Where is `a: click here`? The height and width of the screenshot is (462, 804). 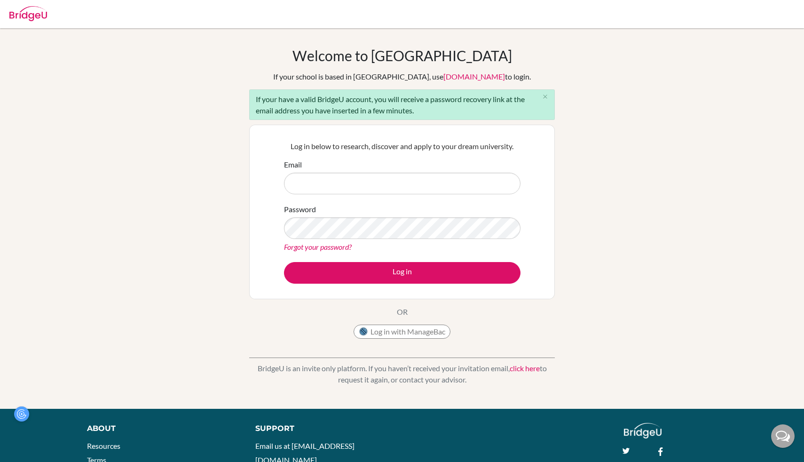 a: click here is located at coordinates (524, 368).